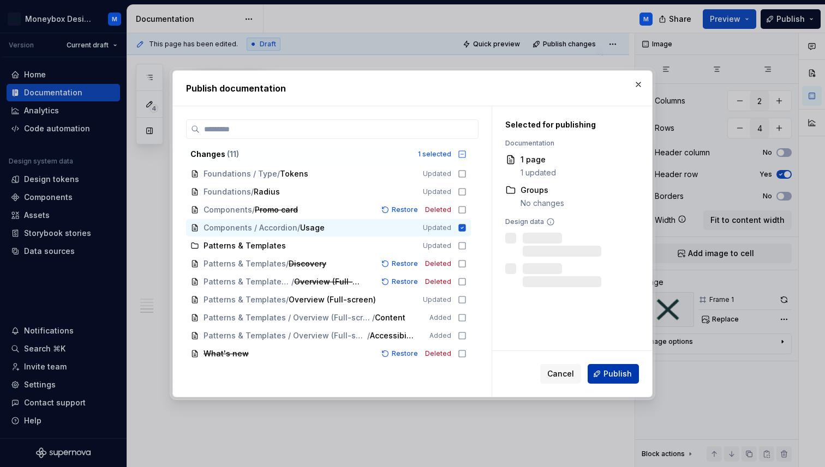  I want to click on span: ( 11 ), so click(233, 154).